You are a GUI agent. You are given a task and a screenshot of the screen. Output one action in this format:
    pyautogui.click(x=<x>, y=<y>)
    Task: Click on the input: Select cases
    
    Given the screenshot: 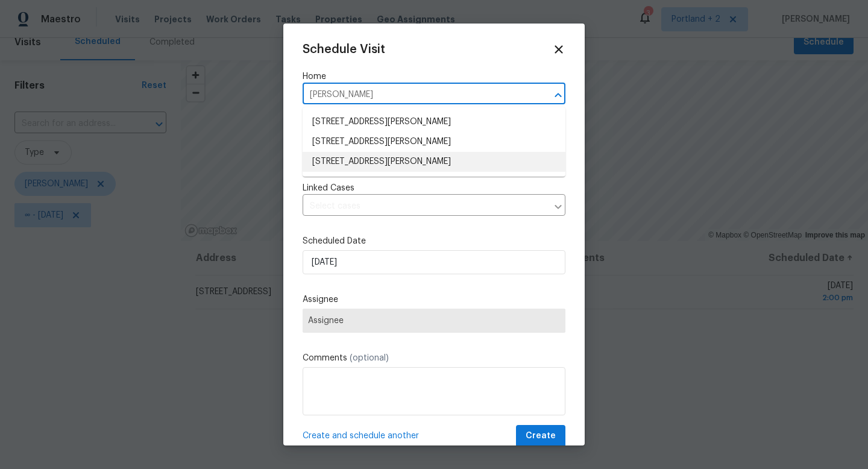 What is the action you would take?
    pyautogui.click(x=425, y=206)
    